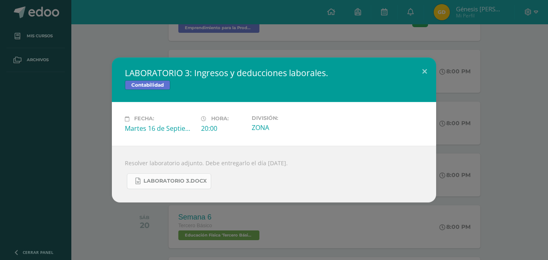 This screenshot has width=548, height=260. What do you see at coordinates (144, 119) in the screenshot?
I see `span: Fecha:` at bounding box center [144, 119].